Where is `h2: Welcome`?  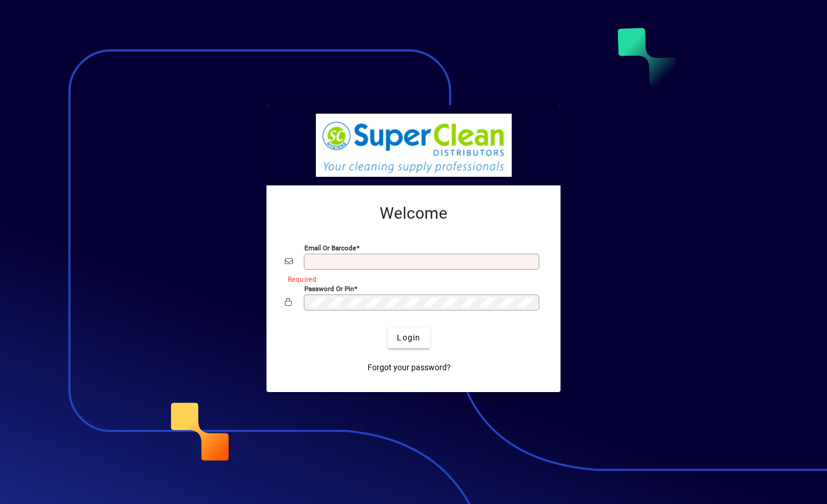 h2: Welcome is located at coordinates (414, 213).